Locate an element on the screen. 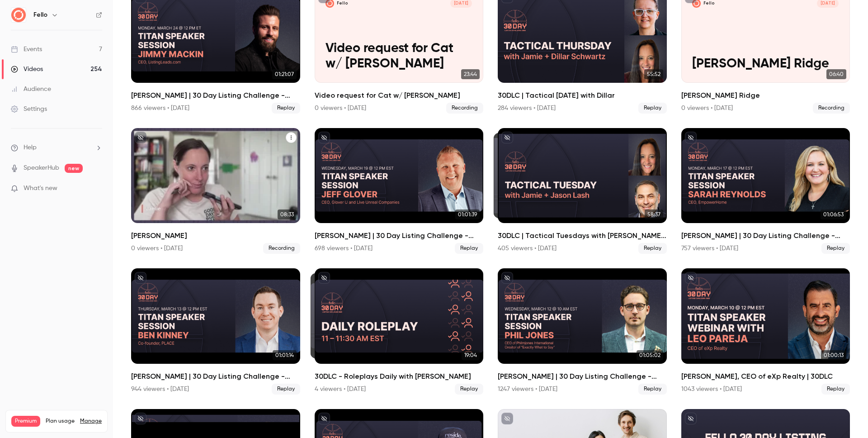  span: 01:05:02 is located at coordinates (649, 355).